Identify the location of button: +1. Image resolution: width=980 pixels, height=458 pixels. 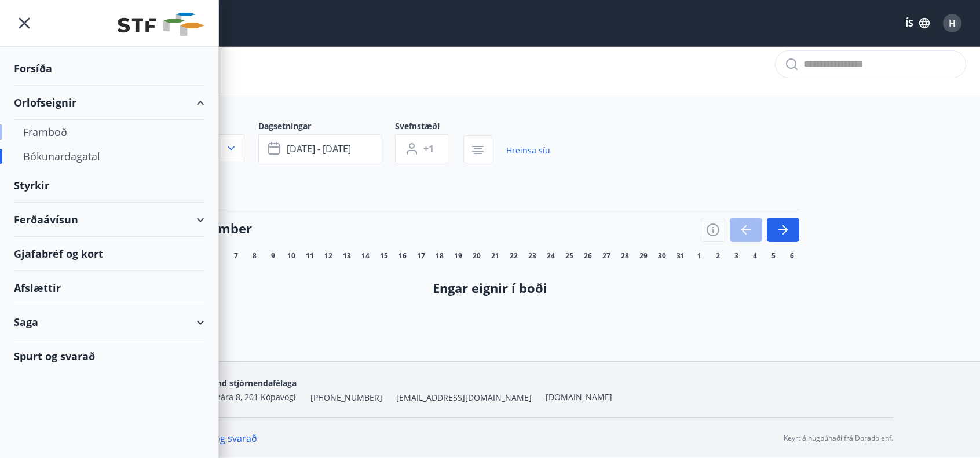
(423, 149).